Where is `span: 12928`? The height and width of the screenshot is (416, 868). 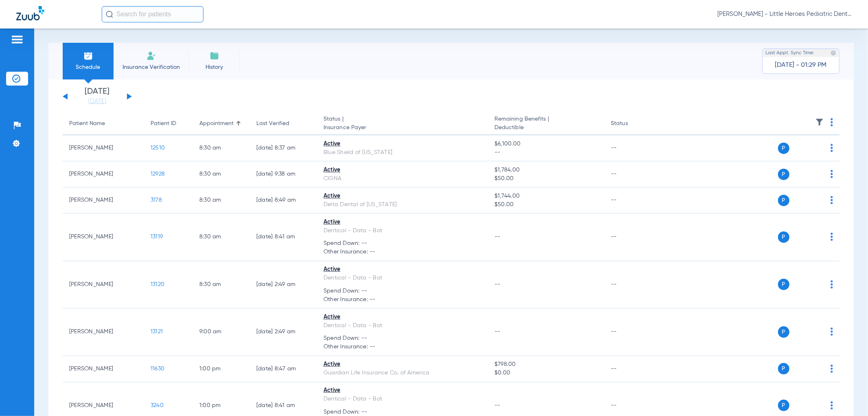 span: 12928 is located at coordinates (158, 174).